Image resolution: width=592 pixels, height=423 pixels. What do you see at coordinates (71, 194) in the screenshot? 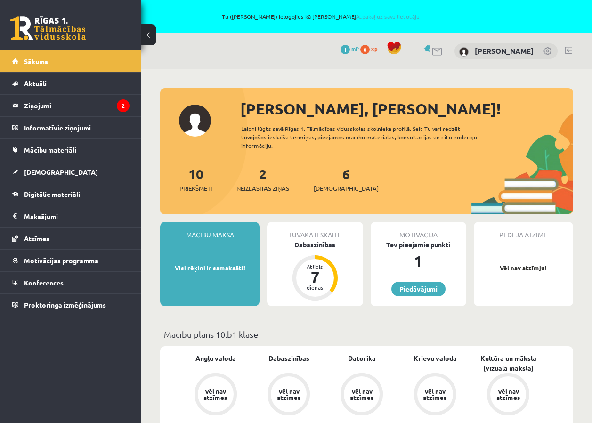
I see `a: Digitālie materiāli` at bounding box center [71, 194].